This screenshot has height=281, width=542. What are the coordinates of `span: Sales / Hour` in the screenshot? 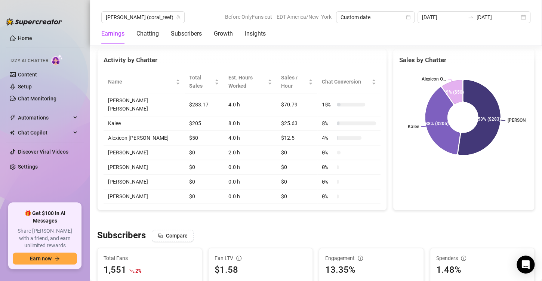 It's located at (294, 82).